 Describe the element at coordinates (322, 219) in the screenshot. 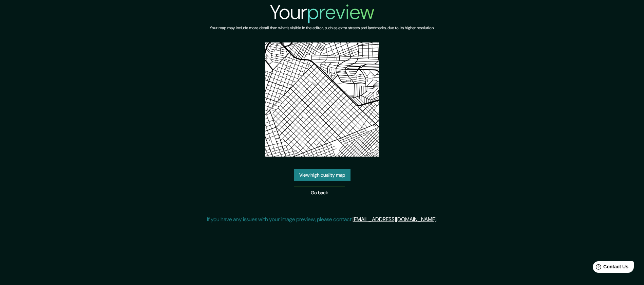

I see `p: If you have any issues with your image preview, please contact .` at that location.